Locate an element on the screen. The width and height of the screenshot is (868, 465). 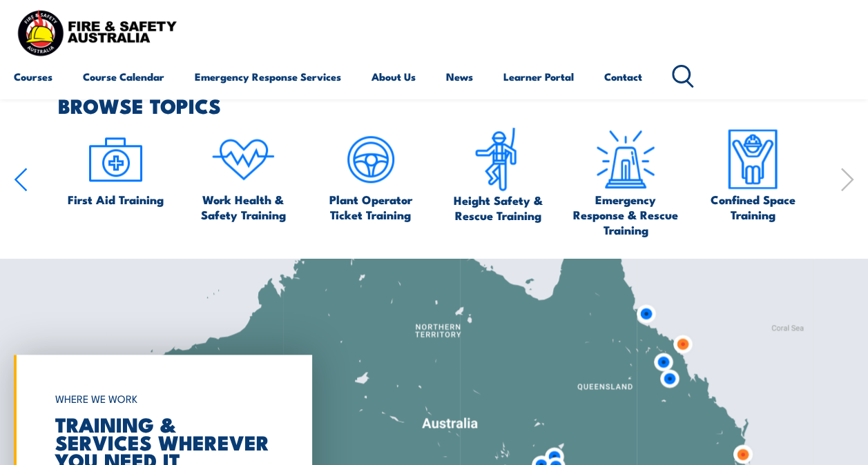
a: Contact is located at coordinates (623, 77).